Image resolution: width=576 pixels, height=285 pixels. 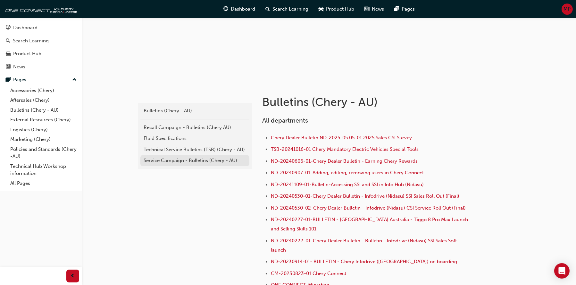 I want to click on h1: Bulletins (Chery - AU), so click(x=367, y=102).